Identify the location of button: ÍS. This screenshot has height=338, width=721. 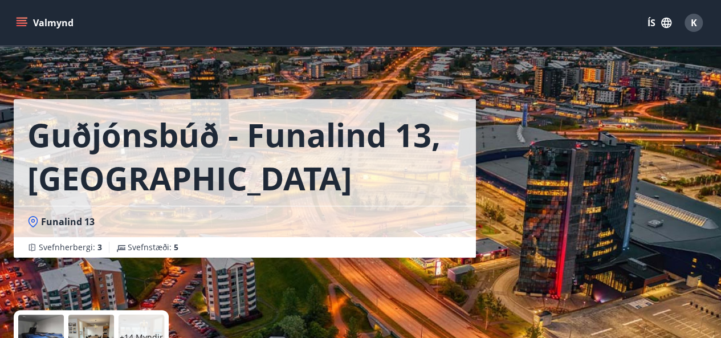
(660, 23).